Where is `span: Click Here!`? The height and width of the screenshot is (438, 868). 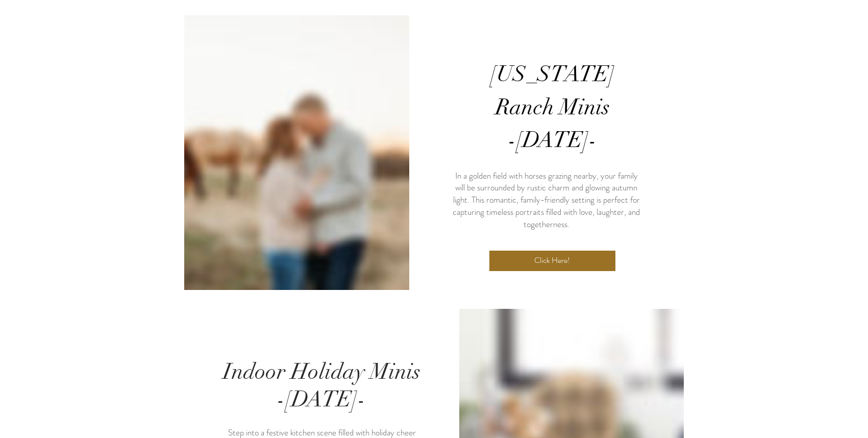 span: Click Here! is located at coordinates (552, 260).